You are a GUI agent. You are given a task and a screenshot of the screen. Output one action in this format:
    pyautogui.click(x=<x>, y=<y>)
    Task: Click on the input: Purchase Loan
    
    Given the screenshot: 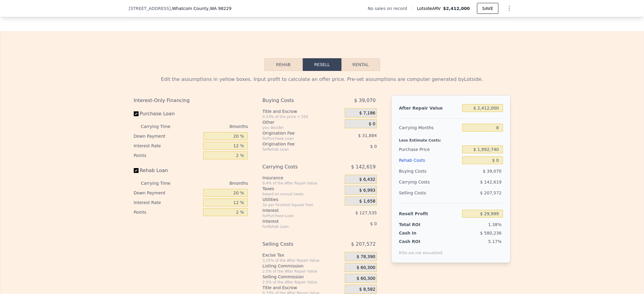 What is the action you would take?
    pyautogui.click(x=136, y=113)
    